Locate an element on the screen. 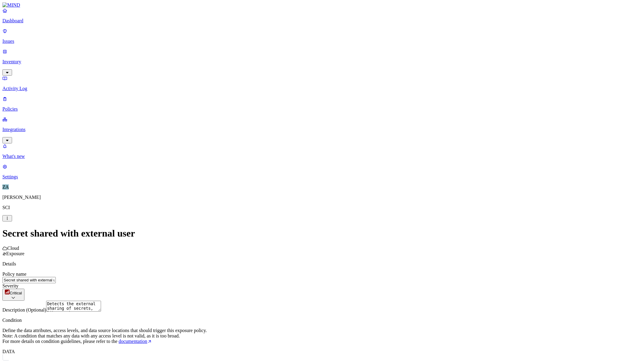  p: Activity Log is located at coordinates (310, 89).